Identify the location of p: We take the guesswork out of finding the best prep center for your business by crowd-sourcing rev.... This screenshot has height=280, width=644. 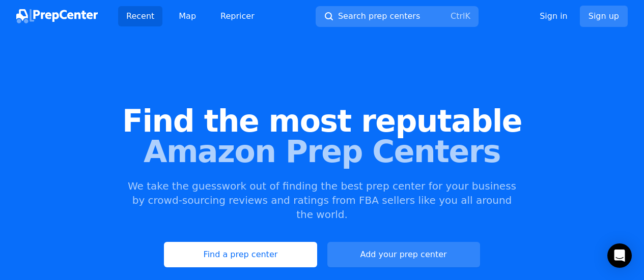
(322, 200).